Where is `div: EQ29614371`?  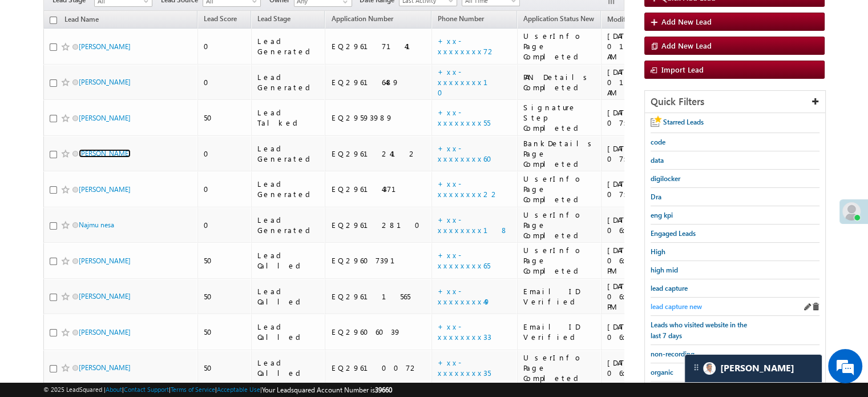
div: EQ29614371 is located at coordinates (379, 189).